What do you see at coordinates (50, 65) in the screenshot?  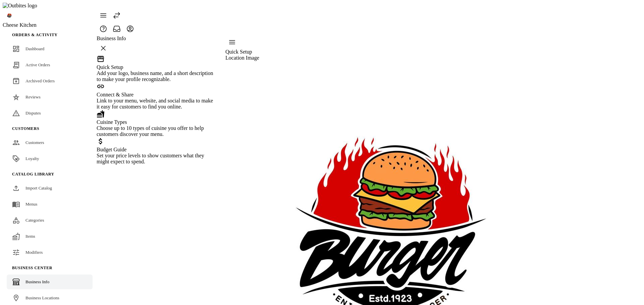 I see `a: Active Orders` at bounding box center [50, 65].